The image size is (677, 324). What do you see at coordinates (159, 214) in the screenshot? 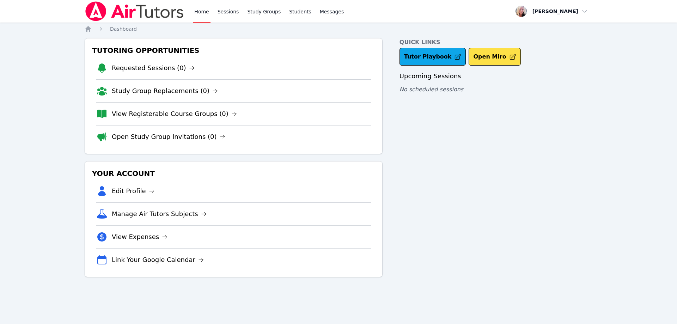
I see `a: Manage Air Tutors Subjects` at bounding box center [159, 214].